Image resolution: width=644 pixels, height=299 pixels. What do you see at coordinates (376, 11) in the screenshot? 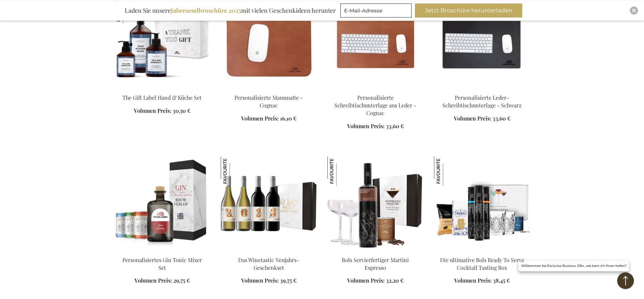
I see `input: E-Mail-Adresse` at bounding box center [376, 11].